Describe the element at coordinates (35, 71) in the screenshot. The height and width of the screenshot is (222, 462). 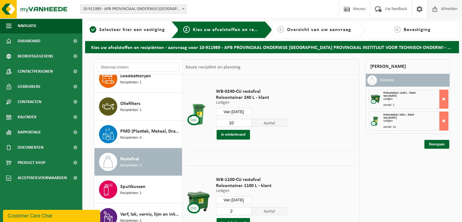
I see `span: Contactpersonen` at that location.